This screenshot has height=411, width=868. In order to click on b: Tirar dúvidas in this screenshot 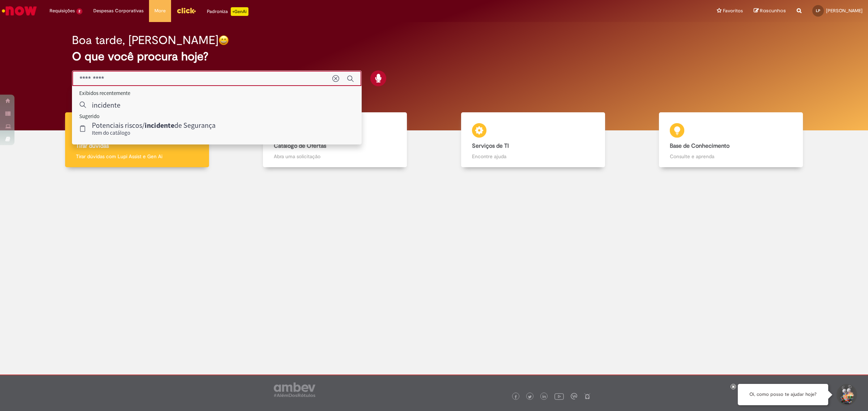, I will do `click(92, 146)`.